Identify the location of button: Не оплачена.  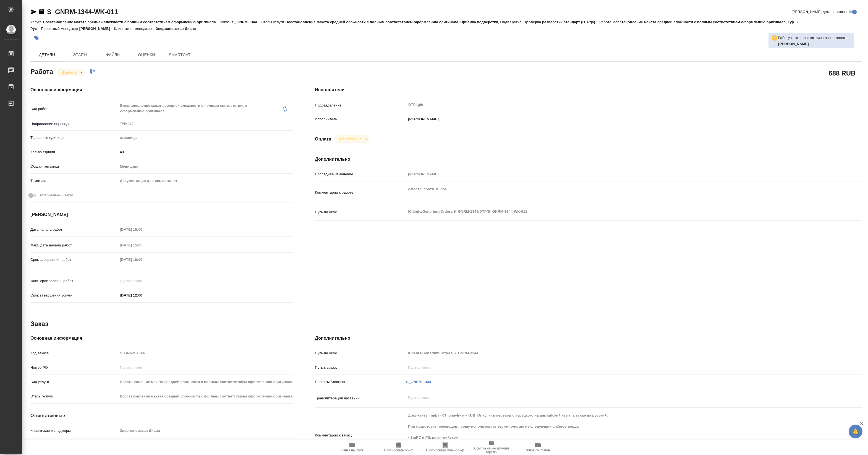
(350, 139).